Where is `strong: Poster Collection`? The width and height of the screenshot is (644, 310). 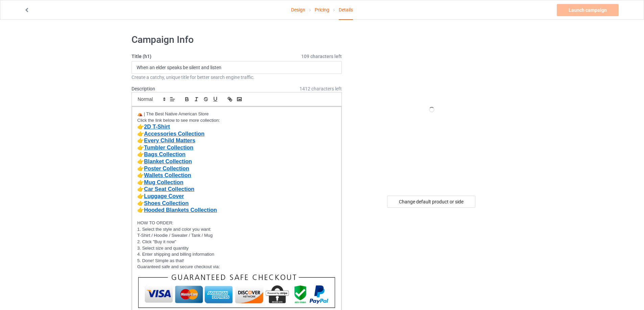 strong: Poster Collection is located at coordinates (166, 168).